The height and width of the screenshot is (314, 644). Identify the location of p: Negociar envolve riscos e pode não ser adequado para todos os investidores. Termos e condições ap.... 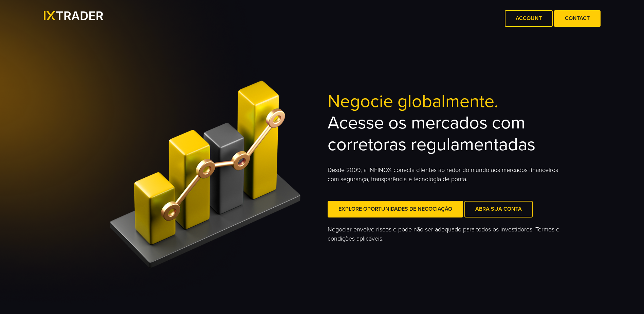
(444, 234).